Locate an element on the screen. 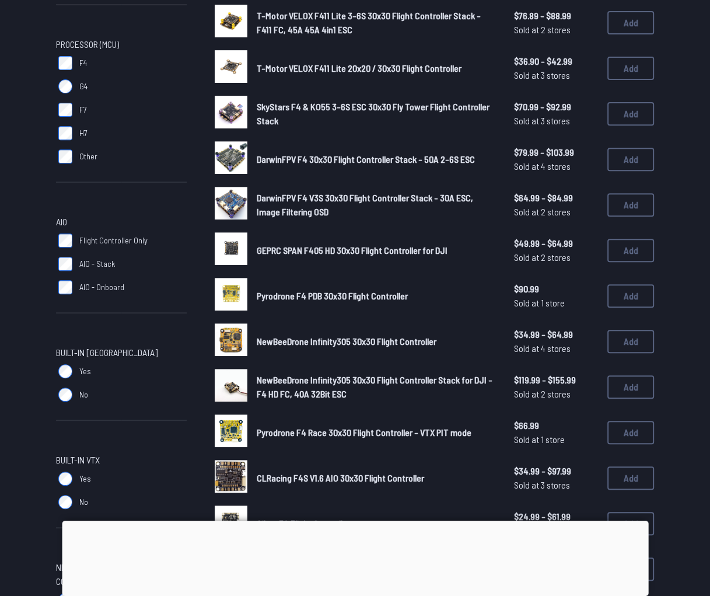  span: $119.99 - $155.99 is located at coordinates (556, 380).